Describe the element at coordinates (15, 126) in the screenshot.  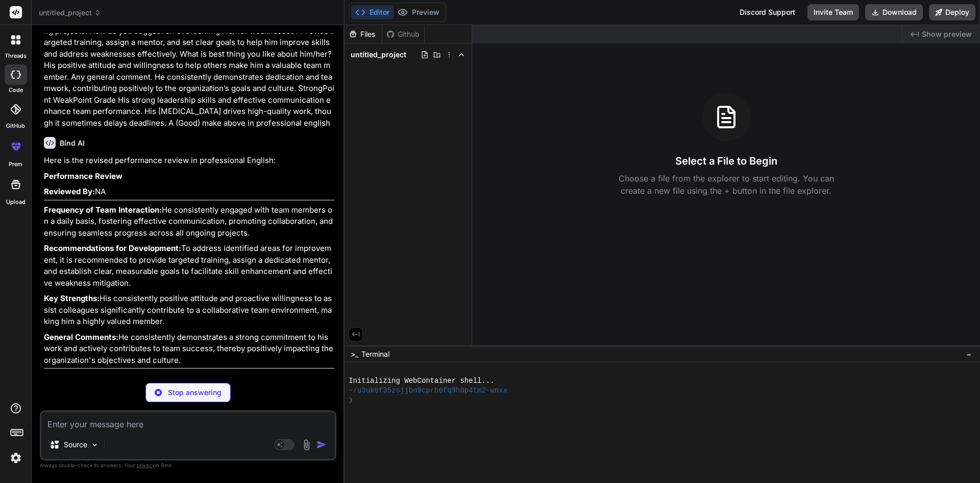
I see `label: GitHub` at that location.